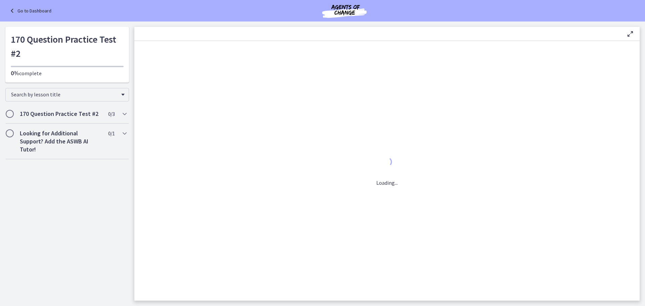  What do you see at coordinates (67, 95) in the screenshot?
I see `div: Search by lesson title` at bounding box center [67, 95].